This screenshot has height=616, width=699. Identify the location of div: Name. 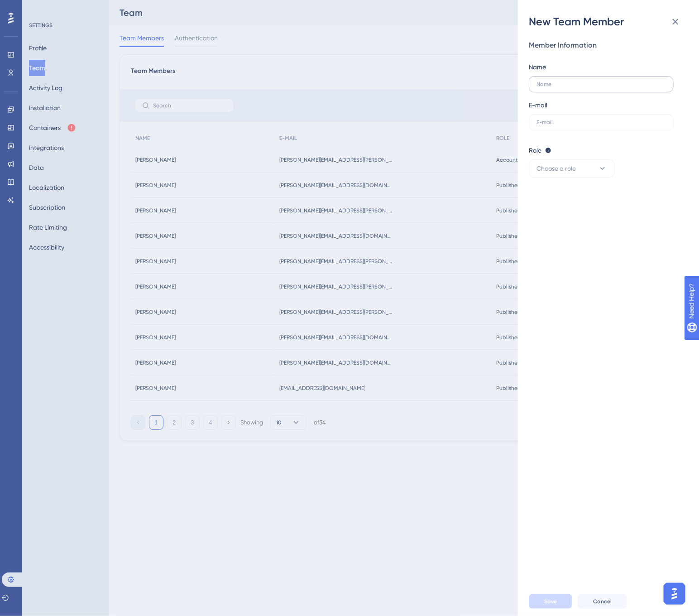
(538, 67).